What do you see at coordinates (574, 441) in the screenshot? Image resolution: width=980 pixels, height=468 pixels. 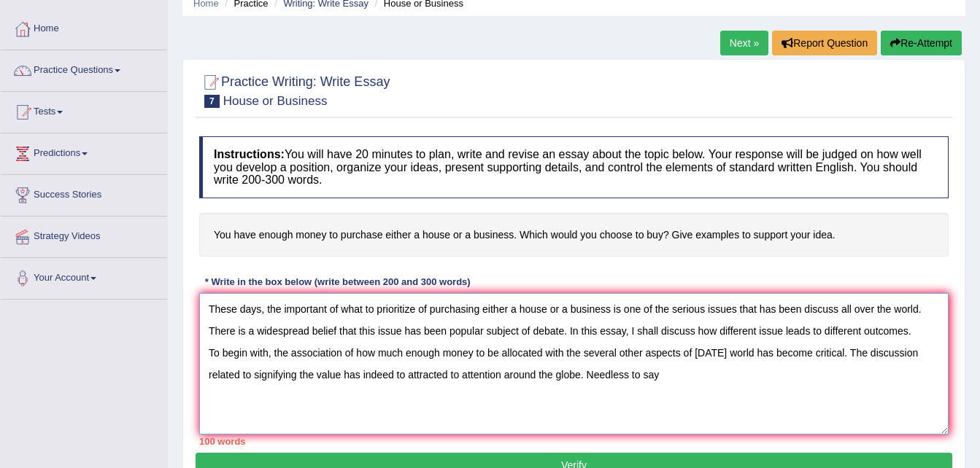 I see `div: 100 words` at bounding box center [574, 441].